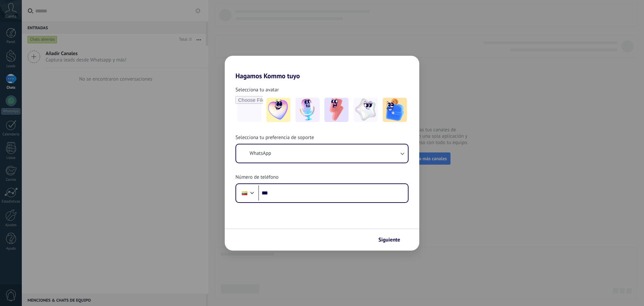 This screenshot has width=644, height=306. What do you see at coordinates (322, 68) in the screenshot?
I see `h2: Hagamos Kommo tuyo` at bounding box center [322, 68].